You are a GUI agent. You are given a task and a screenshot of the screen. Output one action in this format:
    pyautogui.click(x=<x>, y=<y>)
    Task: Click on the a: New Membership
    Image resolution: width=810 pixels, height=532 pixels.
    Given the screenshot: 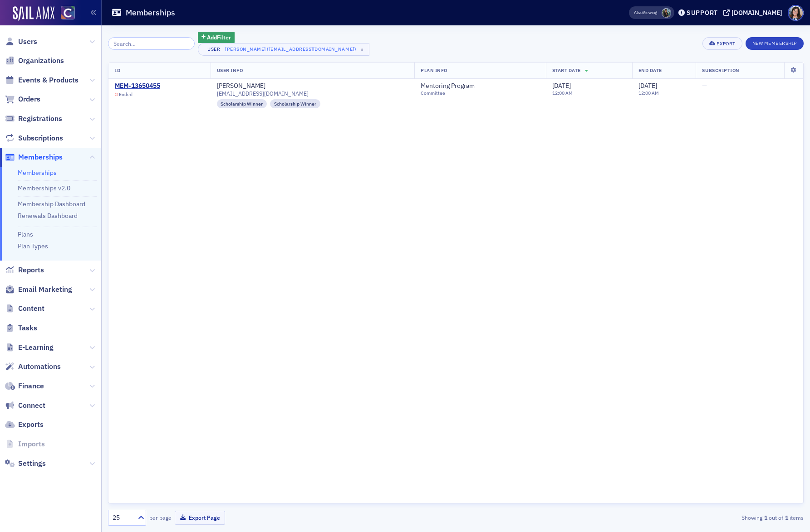 What is the action you would take?
    pyautogui.click(x=775, y=43)
    